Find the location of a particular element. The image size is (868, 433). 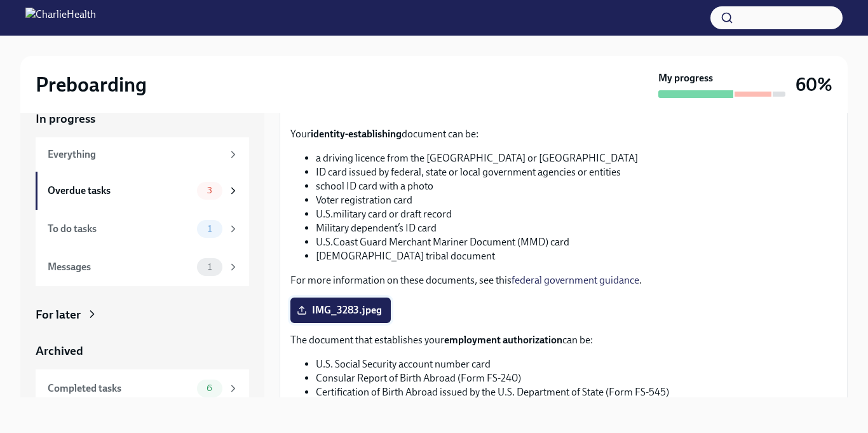

li: Military dependent’s ID card is located at coordinates (577, 229).